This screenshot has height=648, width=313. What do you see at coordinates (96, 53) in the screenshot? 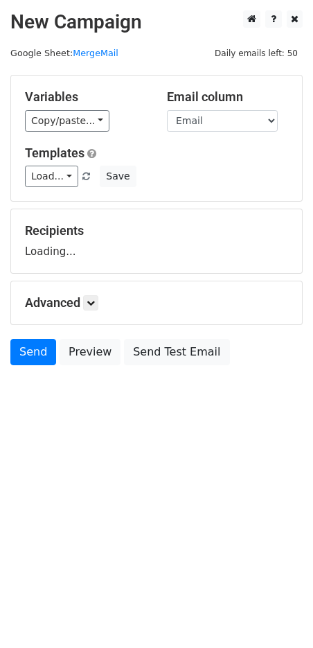
I see `a: MergeMail` at bounding box center [96, 53].